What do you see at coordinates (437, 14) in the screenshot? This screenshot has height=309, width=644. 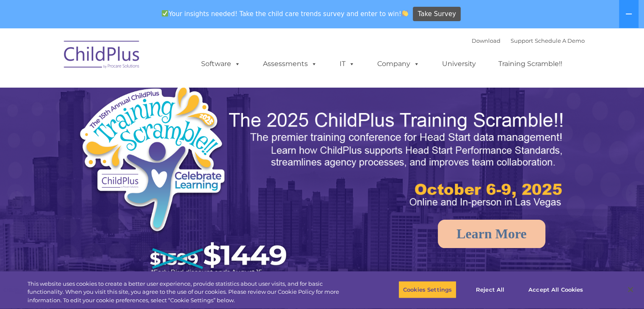 I see `span: Take Survey` at bounding box center [437, 14].